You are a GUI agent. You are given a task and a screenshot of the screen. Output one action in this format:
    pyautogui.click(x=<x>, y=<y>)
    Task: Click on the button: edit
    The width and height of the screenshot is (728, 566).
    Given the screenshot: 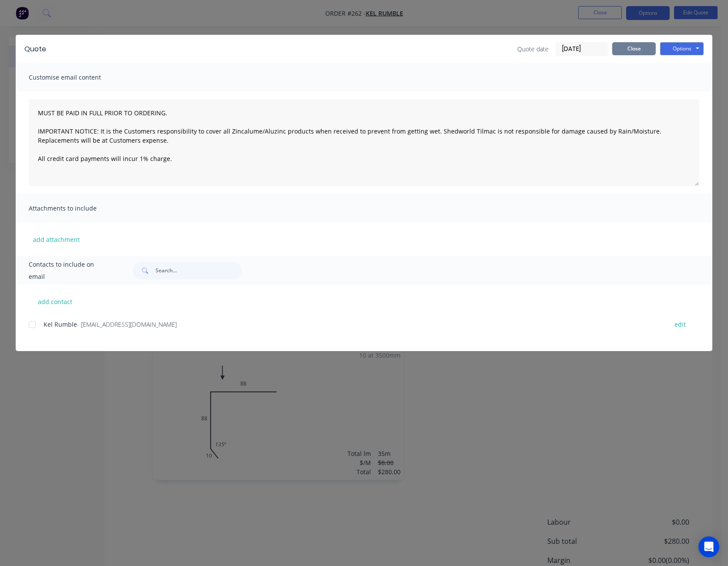 What is the action you would take?
    pyautogui.click(x=680, y=324)
    